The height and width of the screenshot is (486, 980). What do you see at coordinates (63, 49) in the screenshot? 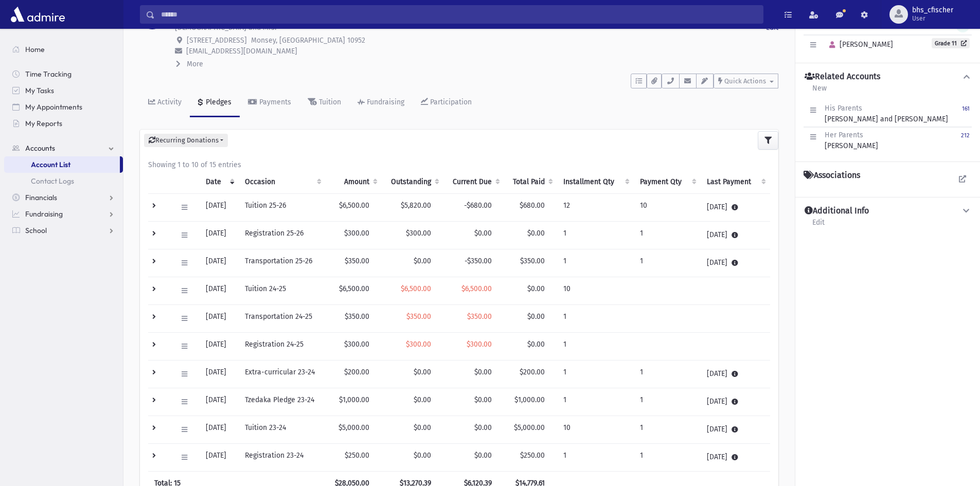
I see `a: Home` at bounding box center [63, 49].